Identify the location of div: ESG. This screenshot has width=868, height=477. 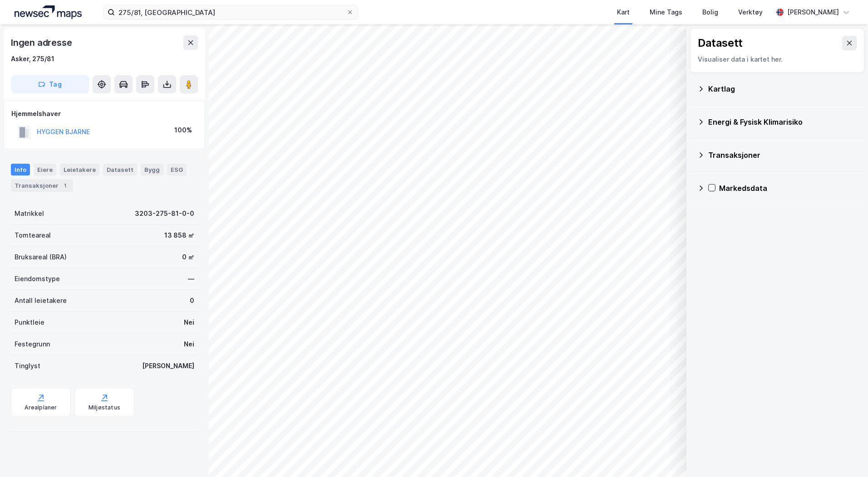
(177, 170).